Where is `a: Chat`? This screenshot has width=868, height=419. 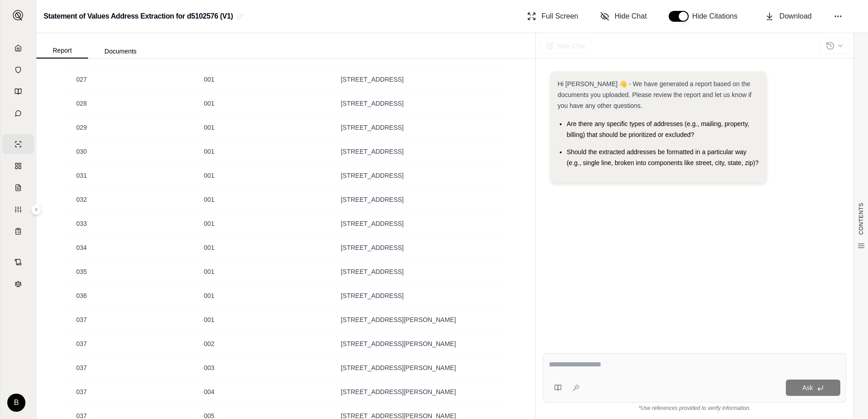 a: Chat is located at coordinates (18, 113).